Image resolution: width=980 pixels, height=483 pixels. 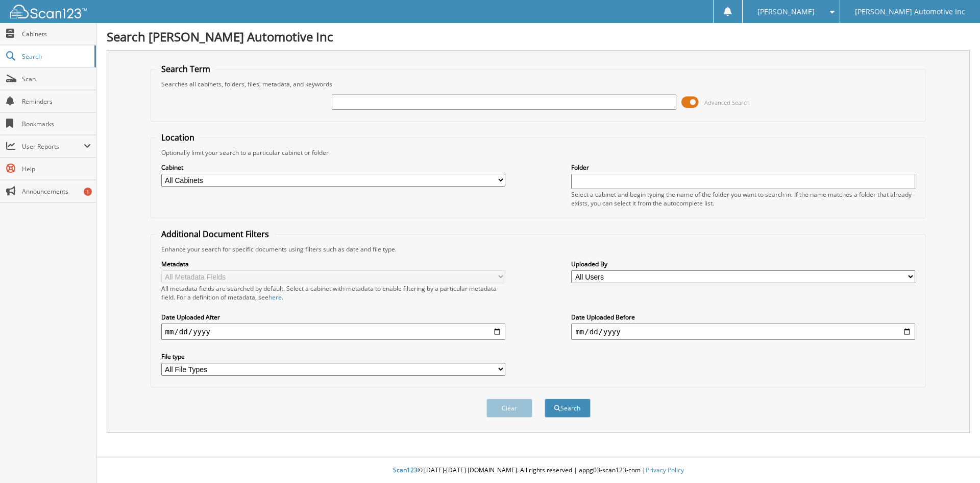 I want to click on label: Cabinet, so click(x=333, y=167).